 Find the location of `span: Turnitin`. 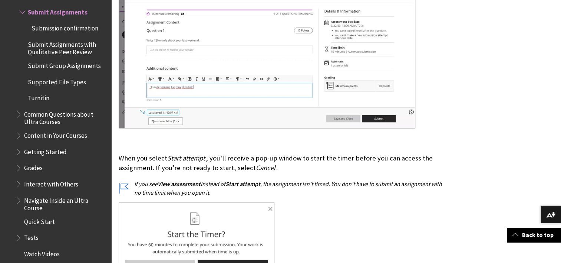

span: Turnitin is located at coordinates (39, 97).